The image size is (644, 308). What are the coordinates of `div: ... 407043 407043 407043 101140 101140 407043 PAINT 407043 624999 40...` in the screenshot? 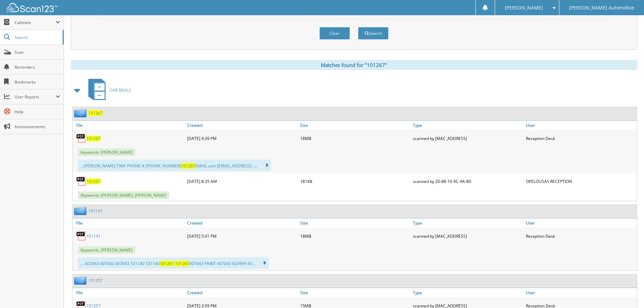 It's located at (173, 263).